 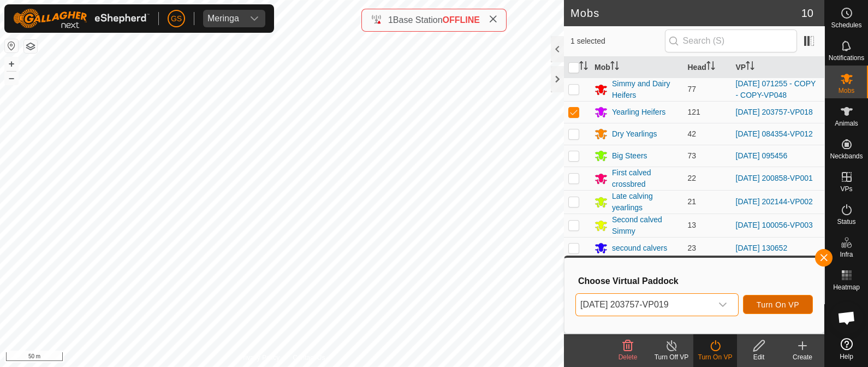 I want to click on div: Turn On VP, so click(x=715, y=358).